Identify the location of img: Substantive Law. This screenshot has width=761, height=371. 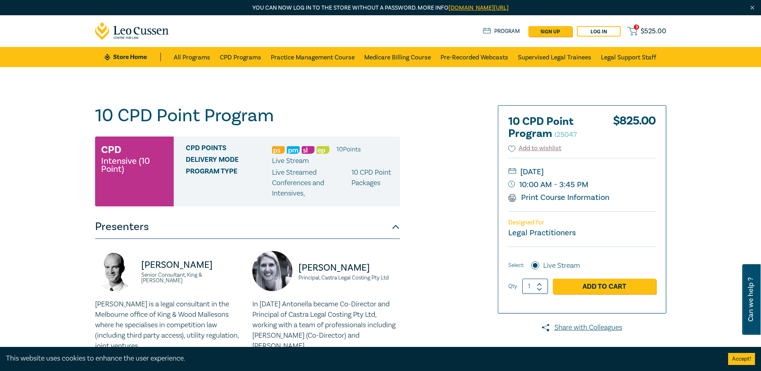
(308, 150).